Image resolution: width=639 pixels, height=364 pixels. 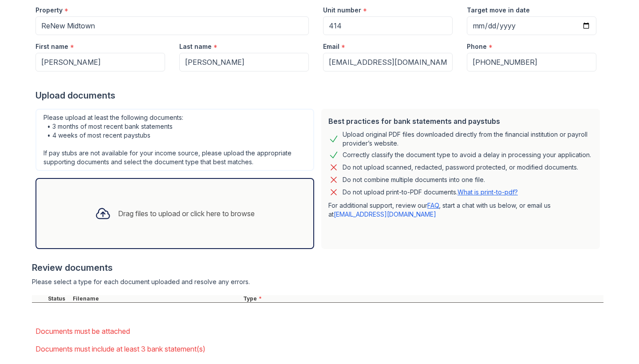 I want to click on div: Upload documents, so click(x=319, y=96).